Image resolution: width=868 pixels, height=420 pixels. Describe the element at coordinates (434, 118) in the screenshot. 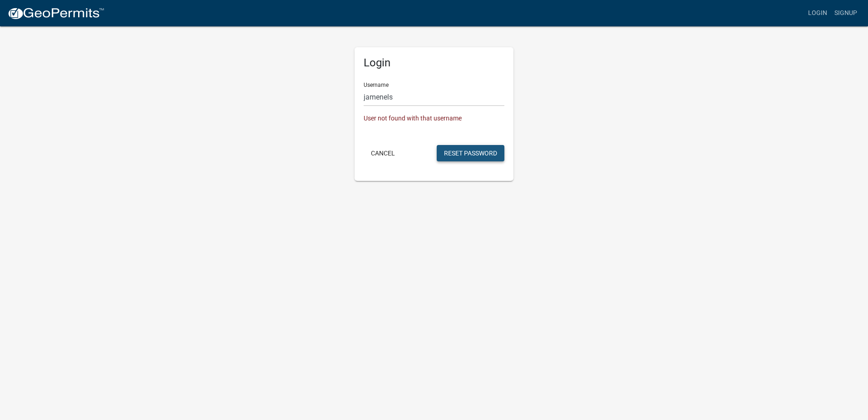

I see `div: User not found with that username` at that location.